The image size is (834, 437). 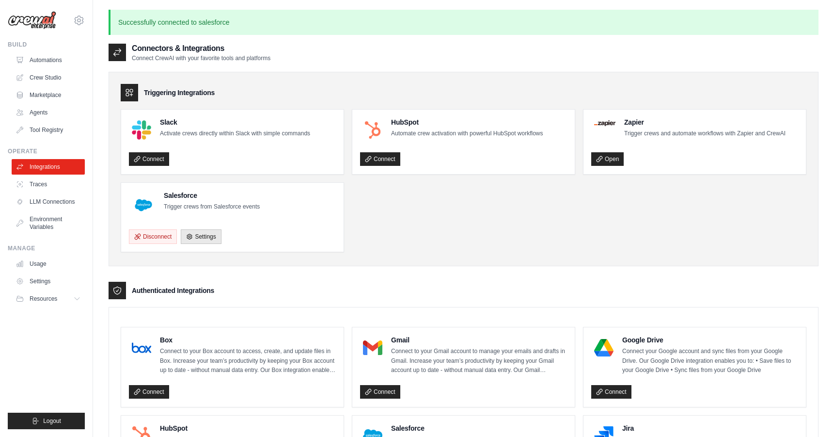 I want to click on button: Resources, so click(x=48, y=299).